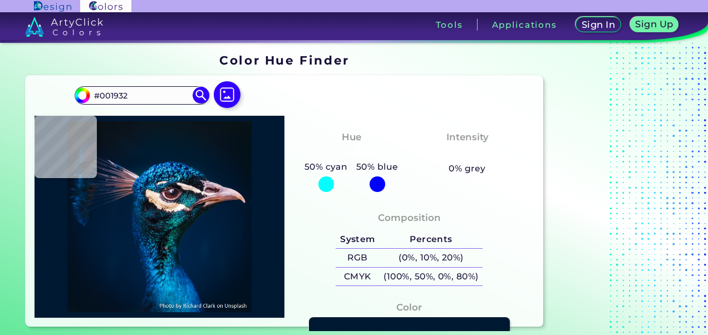 The width and height of the screenshot is (708, 335). I want to click on h5: 0% grey, so click(467, 169).